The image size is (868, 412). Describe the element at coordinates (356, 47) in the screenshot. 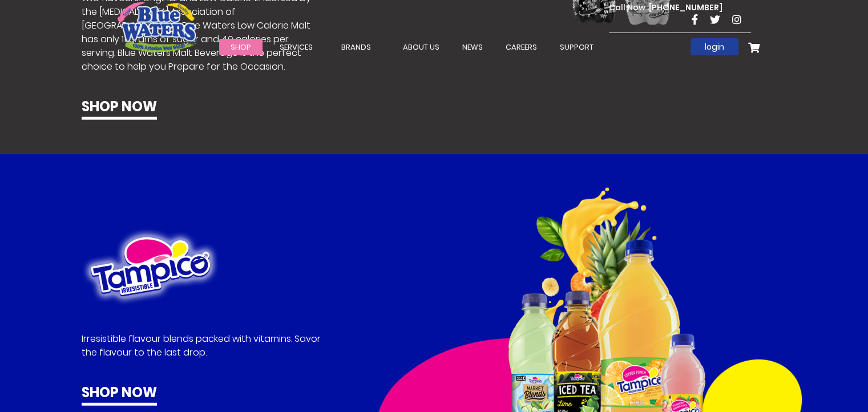

I see `a: Brands` at that location.